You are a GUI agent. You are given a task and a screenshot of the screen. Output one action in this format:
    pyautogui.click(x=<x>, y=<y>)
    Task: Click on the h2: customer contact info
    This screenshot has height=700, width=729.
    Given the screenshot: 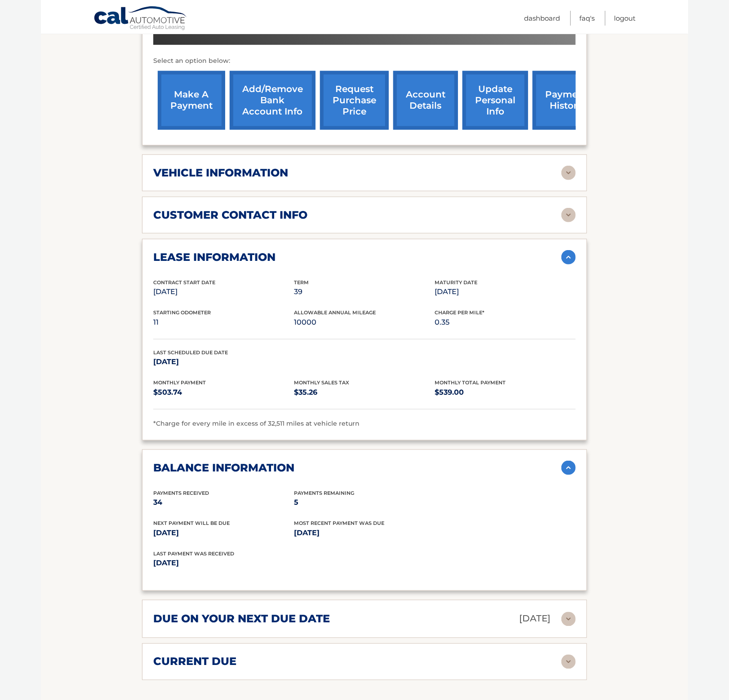 What is the action you would take?
    pyautogui.click(x=230, y=215)
    